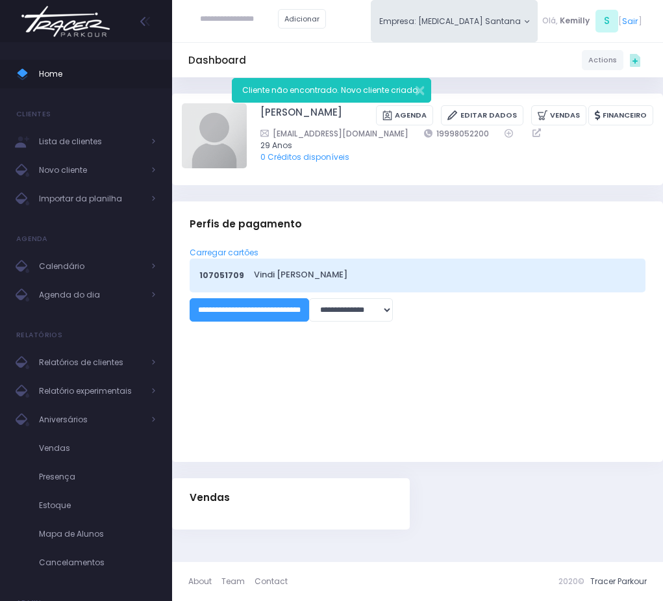 This screenshot has width=663, height=601. What do you see at coordinates (305, 157) in the screenshot?
I see `a: 0 Créditos disponíveis` at bounding box center [305, 157].